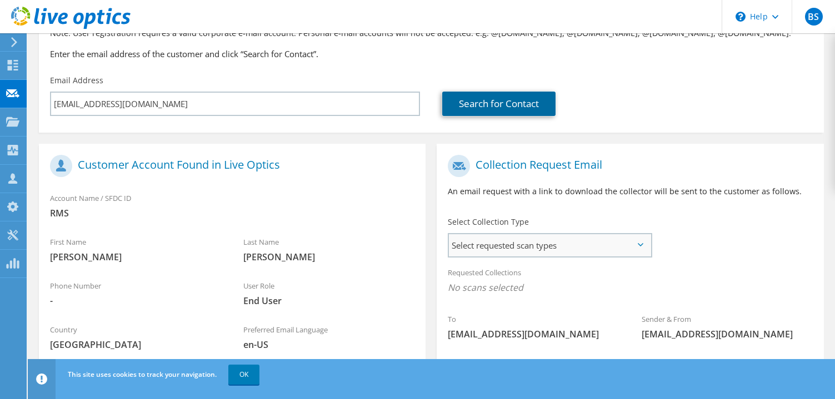 The width and height of the screenshot is (835, 399). What do you see at coordinates (533, 327) in the screenshot?
I see `div: To` at bounding box center [533, 327].